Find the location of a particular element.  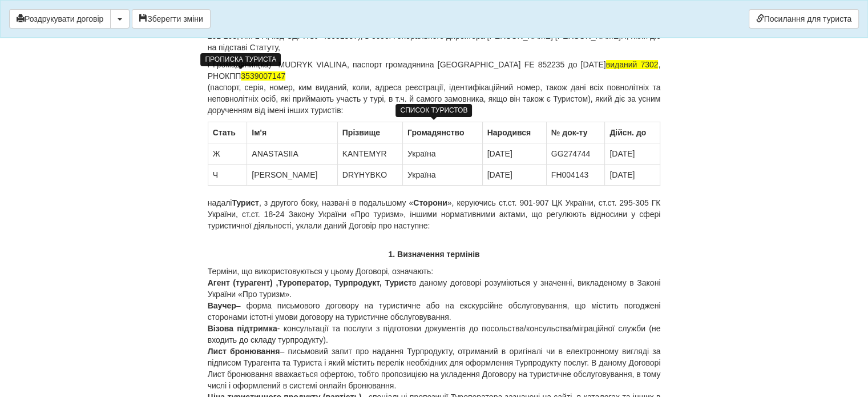

th: Громадянство is located at coordinates (443, 132).